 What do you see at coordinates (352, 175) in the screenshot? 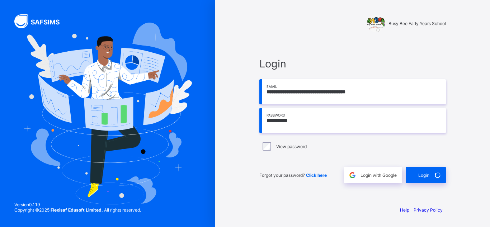
I see `img: google.396cfc9801f0270233282035f929180a.svg` at bounding box center [352, 175].